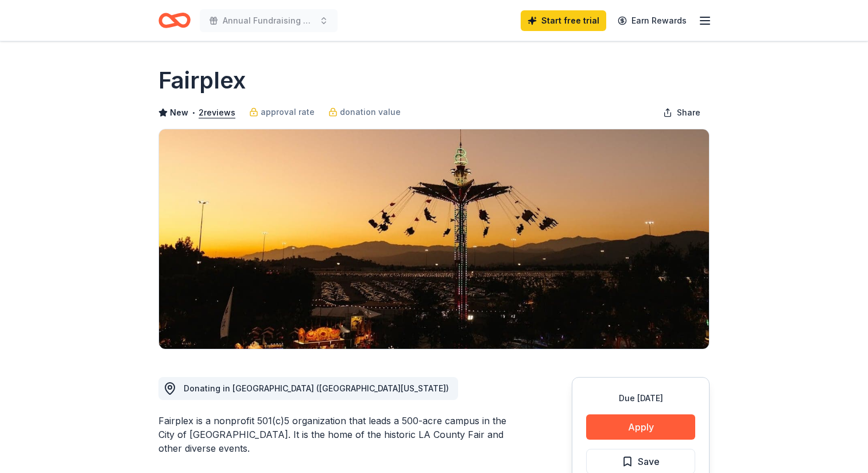 The width and height of the screenshot is (868, 473). Describe the element at coordinates (688, 113) in the screenshot. I see `span: Share` at that location.